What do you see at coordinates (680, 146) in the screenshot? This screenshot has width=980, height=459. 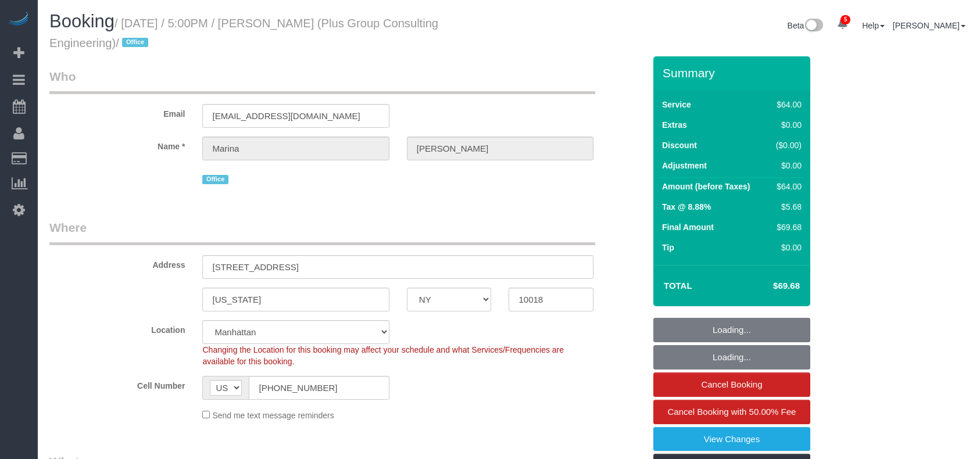 I see `label: Discount` at bounding box center [680, 146].